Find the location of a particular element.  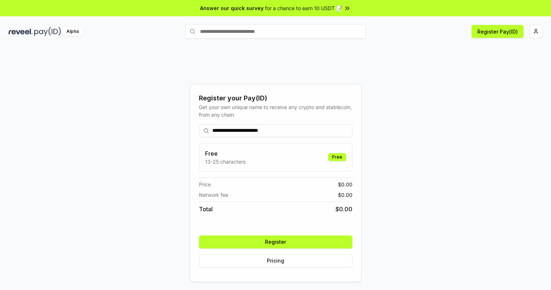

span: Total is located at coordinates (206, 209).